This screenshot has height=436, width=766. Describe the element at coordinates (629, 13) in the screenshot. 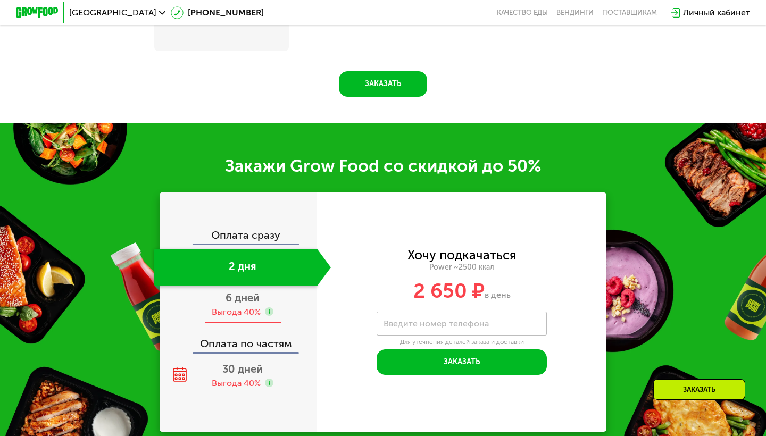

I see `div: поставщикам` at that location.